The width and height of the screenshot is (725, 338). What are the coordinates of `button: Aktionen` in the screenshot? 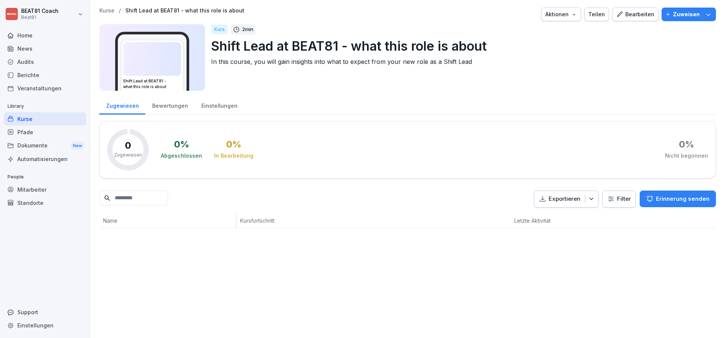 It's located at (561, 14).